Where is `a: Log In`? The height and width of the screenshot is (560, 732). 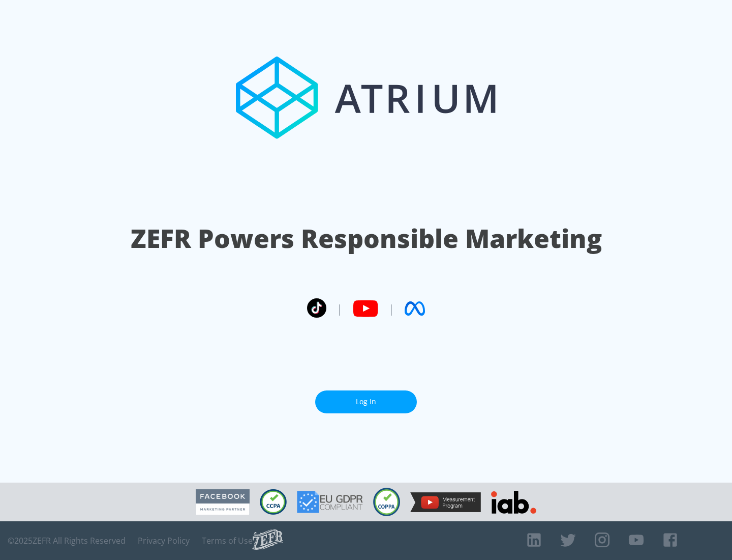 a: Log In is located at coordinates (366, 401).